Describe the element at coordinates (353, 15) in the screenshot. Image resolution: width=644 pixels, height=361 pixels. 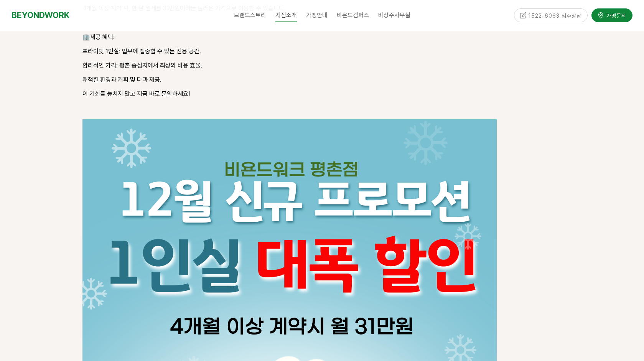
I see `span: 비욘드캠퍼스` at that location.